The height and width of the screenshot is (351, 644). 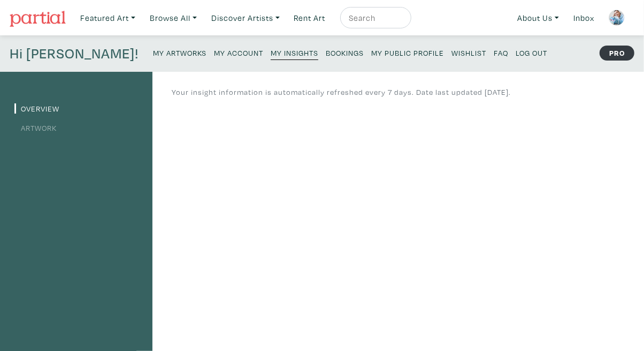 What do you see at coordinates (37, 108) in the screenshot?
I see `a: Overview` at bounding box center [37, 108].